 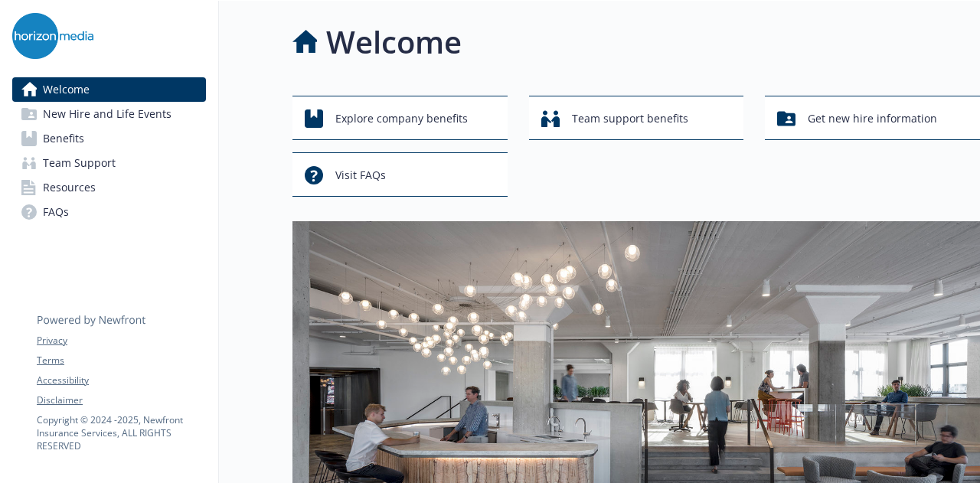 I want to click on span: Explore company benefits, so click(x=401, y=119).